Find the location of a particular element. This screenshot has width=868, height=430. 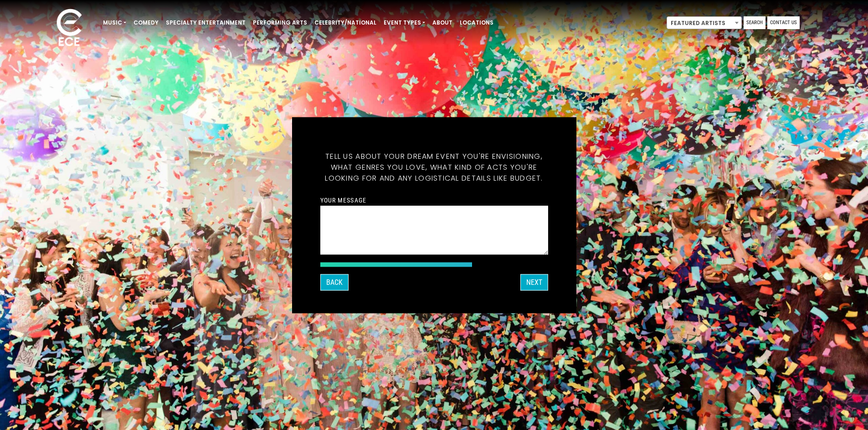

a: About is located at coordinates (442, 23).